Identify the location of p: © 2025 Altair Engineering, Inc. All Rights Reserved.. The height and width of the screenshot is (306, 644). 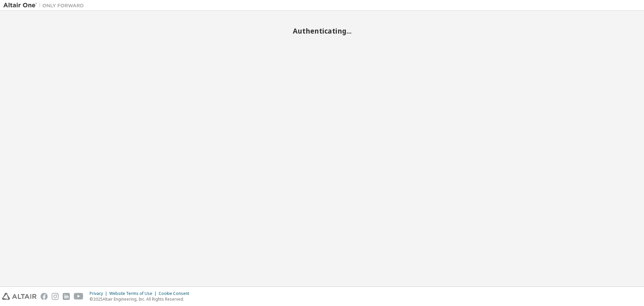
(141, 299).